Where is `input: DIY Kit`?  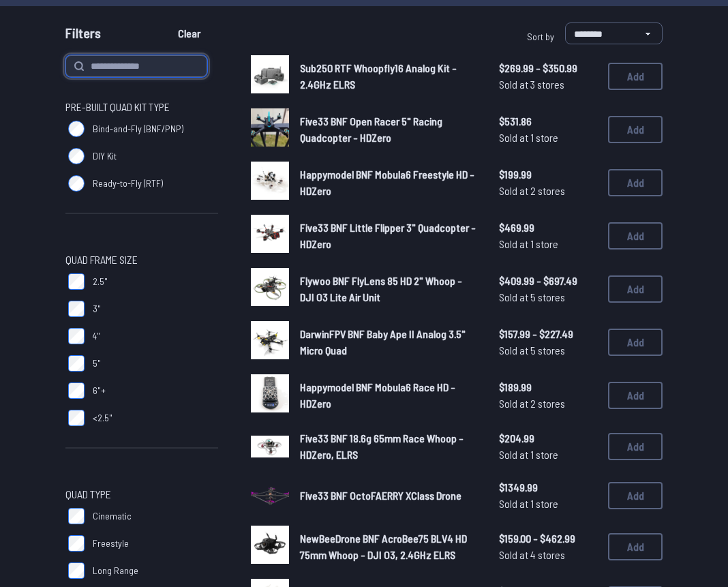
input: DIY Kit is located at coordinates (76, 156).